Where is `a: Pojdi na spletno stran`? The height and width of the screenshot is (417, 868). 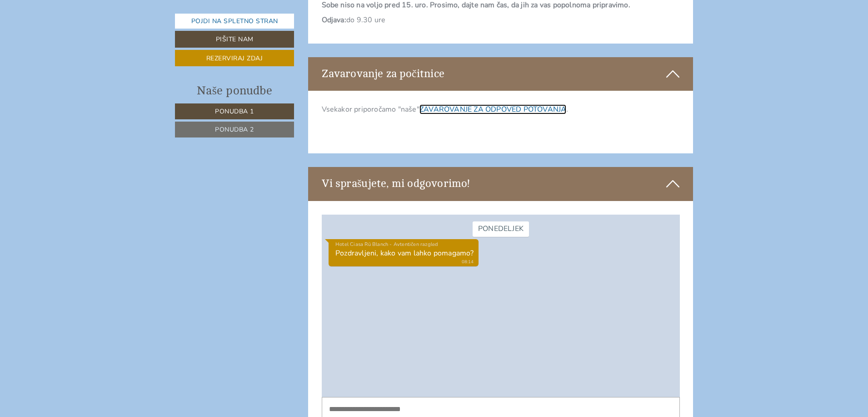
a: Pojdi na spletno stran is located at coordinates (234, 21).